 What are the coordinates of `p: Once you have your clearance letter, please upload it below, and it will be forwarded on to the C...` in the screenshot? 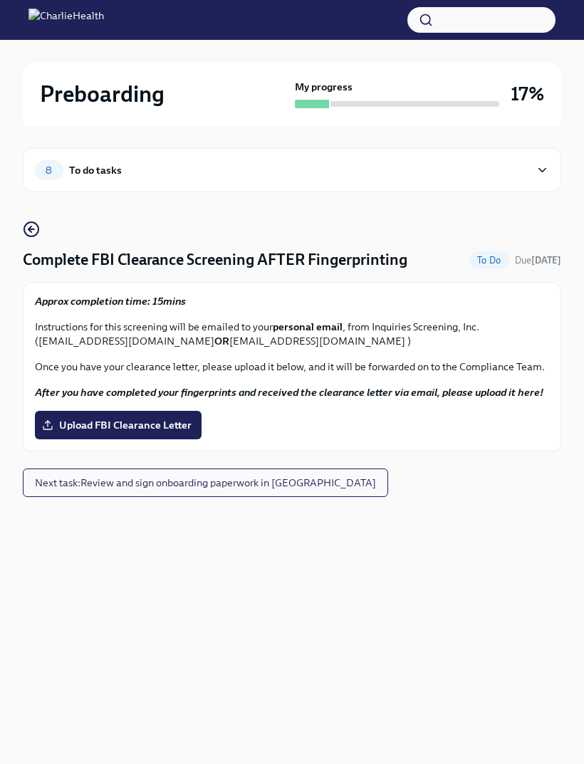 It's located at (292, 367).